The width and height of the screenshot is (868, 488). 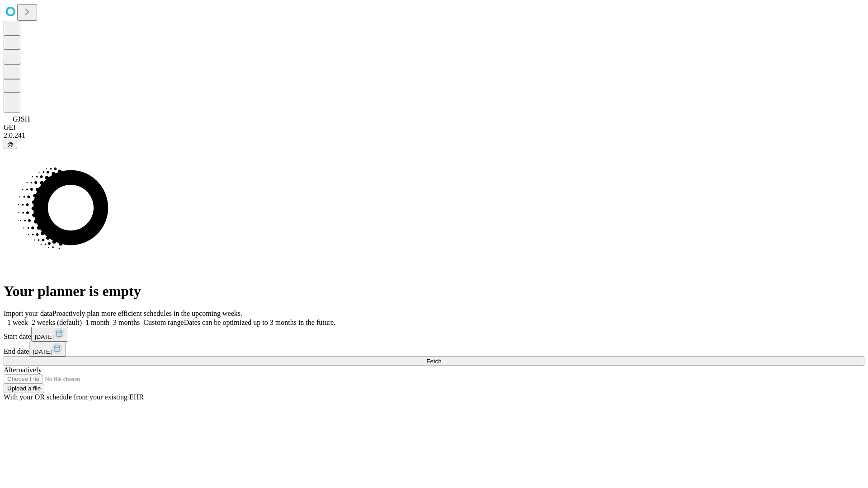 What do you see at coordinates (434, 349) in the screenshot?
I see `div: End date` at bounding box center [434, 349].